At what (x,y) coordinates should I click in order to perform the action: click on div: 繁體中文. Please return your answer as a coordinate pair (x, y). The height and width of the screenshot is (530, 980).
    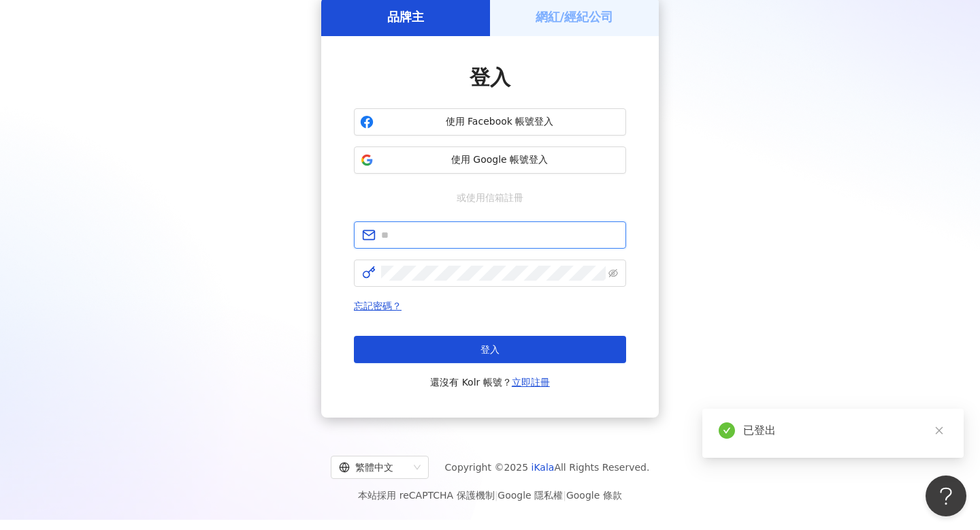
    Looking at the image, I should click on (374, 467).